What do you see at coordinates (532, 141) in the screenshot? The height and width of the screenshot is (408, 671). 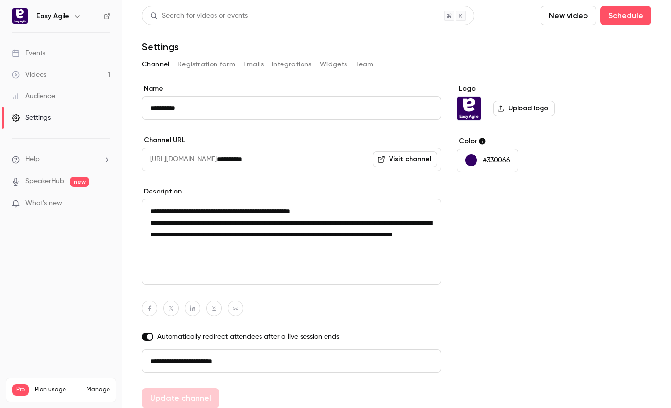 I see `label: Color` at bounding box center [532, 141].